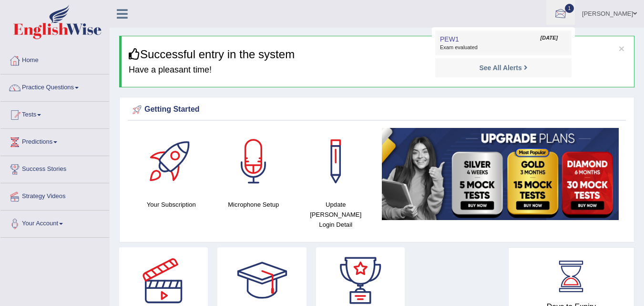 The height and width of the screenshot is (306, 644). Describe the element at coordinates (55, 87) in the screenshot. I see `a: Practice Questions` at that location.